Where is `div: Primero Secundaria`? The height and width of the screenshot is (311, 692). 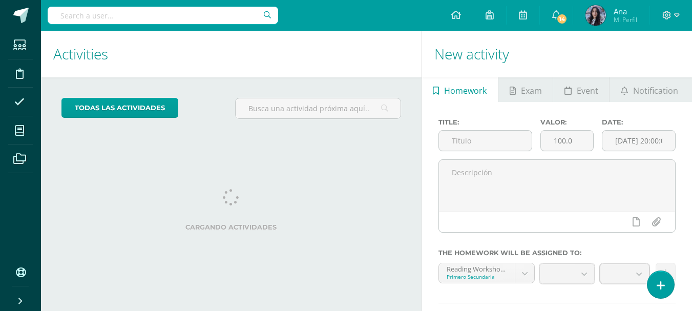 div: Primero Secundaria is located at coordinates (477, 277).